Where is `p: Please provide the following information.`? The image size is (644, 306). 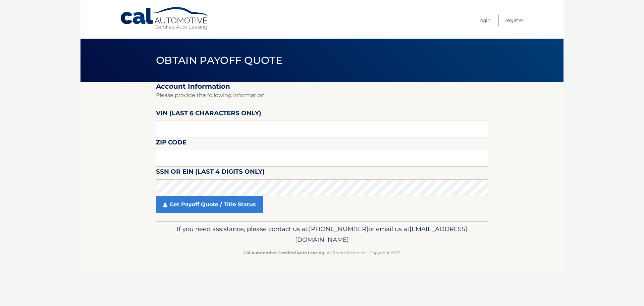
p: Please provide the following information. is located at coordinates (322, 96).